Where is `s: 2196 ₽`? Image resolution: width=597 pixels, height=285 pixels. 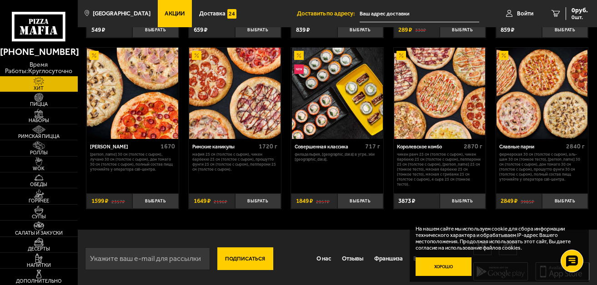 s: 2196 ₽ is located at coordinates (220, 201).